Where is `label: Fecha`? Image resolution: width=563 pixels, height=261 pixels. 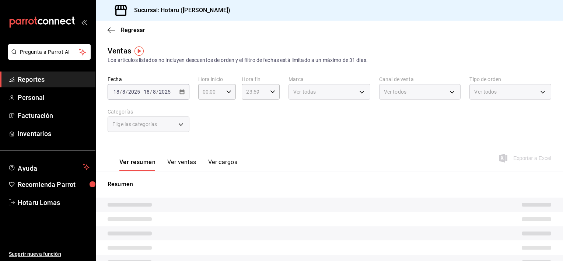 label: Fecha is located at coordinates (149, 79).